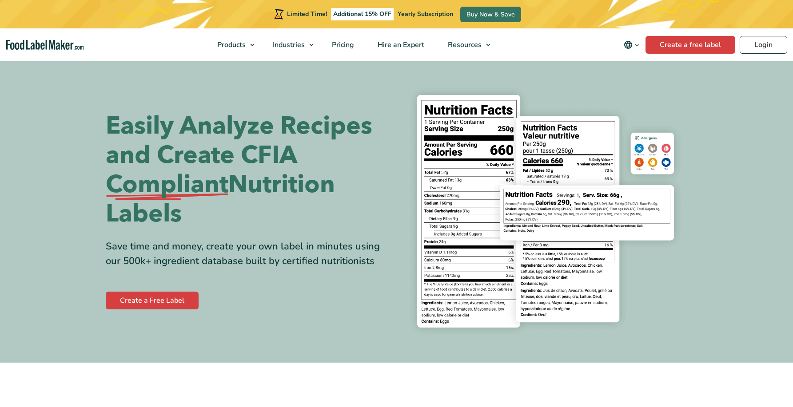  I want to click on a: Hire an Expert, so click(400, 45).